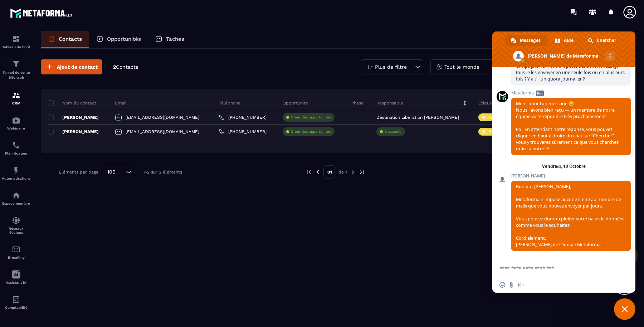 The width and height of the screenshot is (644, 327). Describe the element at coordinates (357, 103) in the screenshot. I see `p: Phase` at that location.